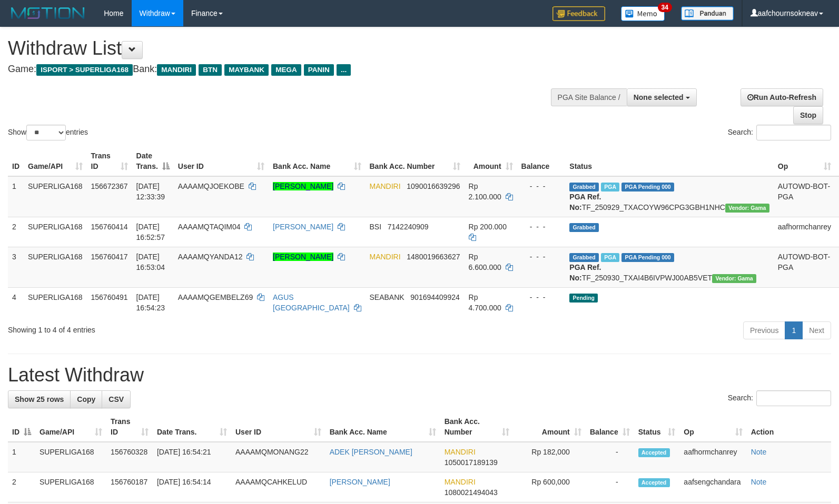 Image resolution: width=839 pixels, height=504 pixels. I want to click on h1: Latest Withdraw, so click(419, 376).